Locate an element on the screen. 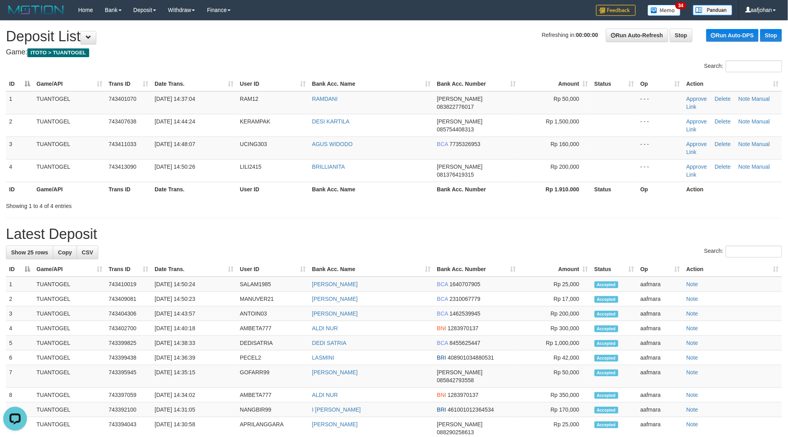 The width and height of the screenshot is (788, 437). a: BRILLIANITA is located at coordinates (328, 167).